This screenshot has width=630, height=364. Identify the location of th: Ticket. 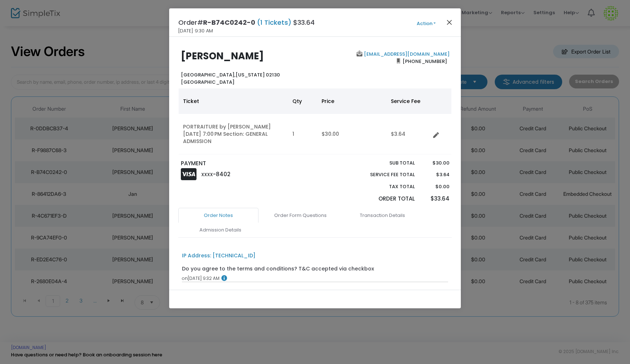
(233, 101).